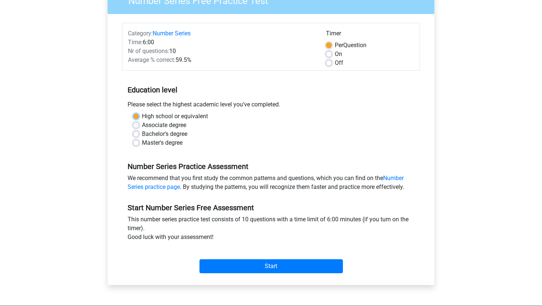 The height and width of the screenshot is (306, 542). I want to click on h5: Start Number Series Free Assessment, so click(271, 208).